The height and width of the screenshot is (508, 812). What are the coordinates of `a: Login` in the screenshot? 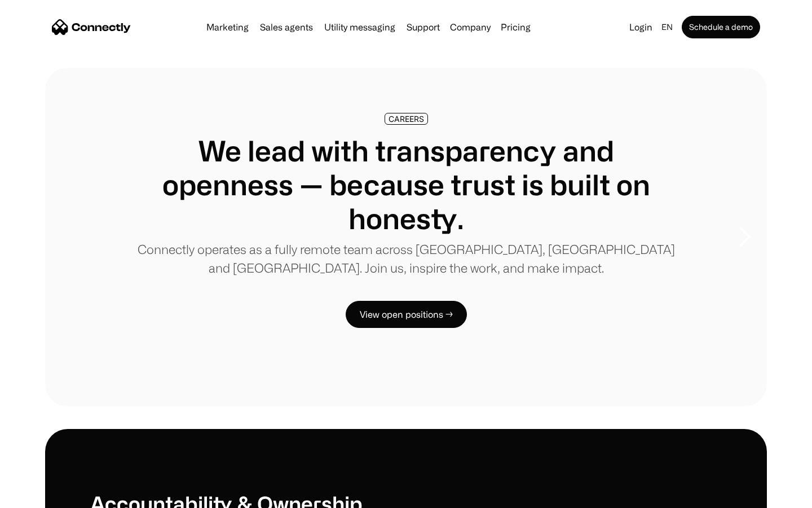 It's located at (641, 27).